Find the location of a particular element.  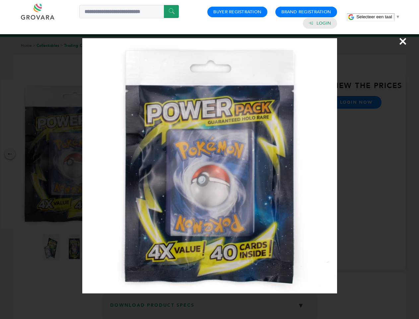

input: Search a product or brand... is located at coordinates (129, 12).